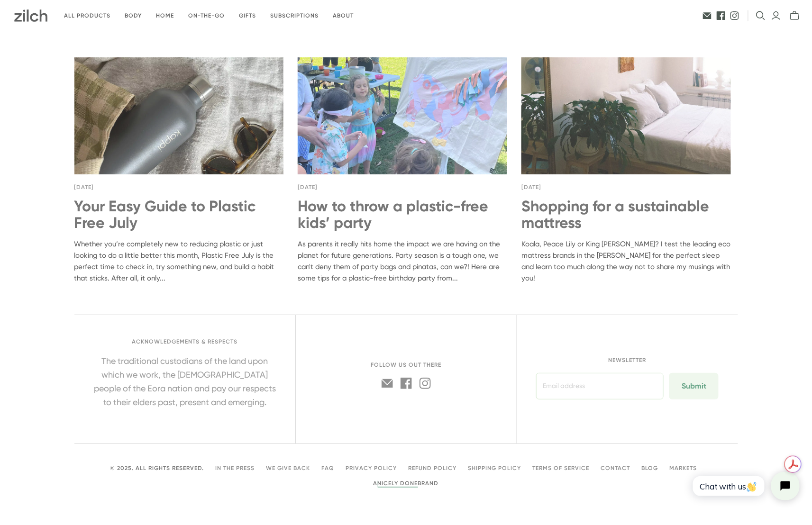 The height and width of the screenshot is (525, 812). Describe the element at coordinates (397, 484) in the screenshot. I see `a: Nicely Done` at that location.